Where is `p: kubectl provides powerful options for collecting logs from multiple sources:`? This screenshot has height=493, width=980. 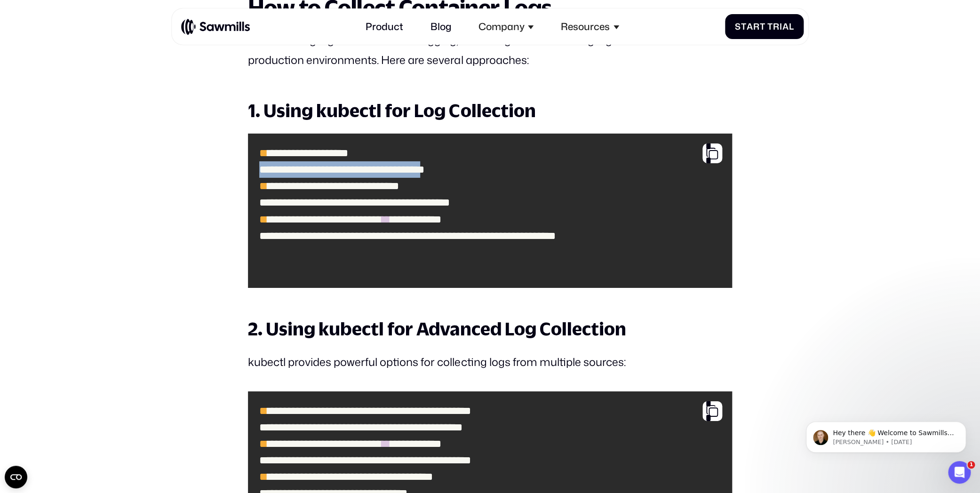 p: kubectl provides powerful options for collecting logs from multiple sources: is located at coordinates (490, 361).